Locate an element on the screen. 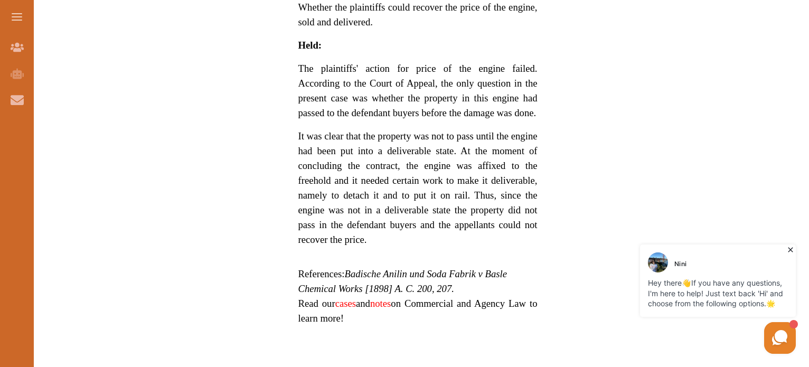  a: notes is located at coordinates (380, 303).